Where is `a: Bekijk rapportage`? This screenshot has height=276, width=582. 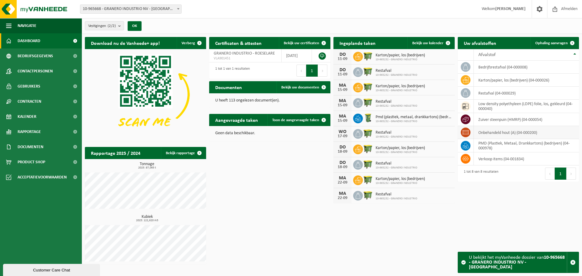
a: Bekijk rapportage is located at coordinates (183, 153).